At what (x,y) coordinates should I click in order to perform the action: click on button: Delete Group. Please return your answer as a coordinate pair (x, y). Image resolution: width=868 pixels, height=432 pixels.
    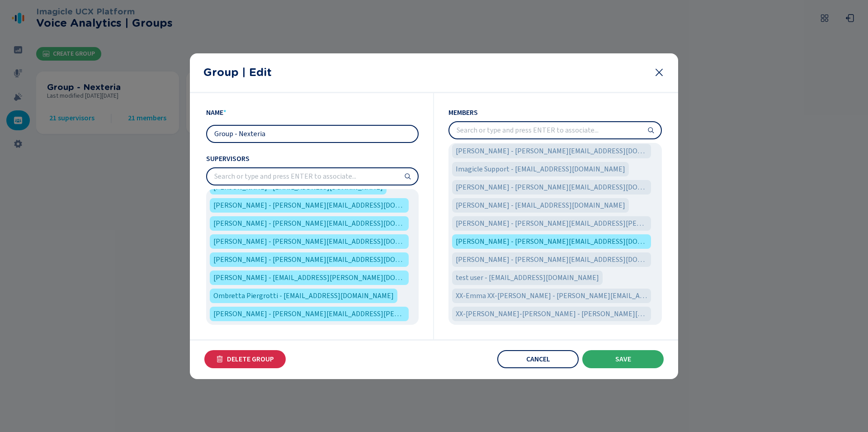
    Looking at the image, I should click on (245, 359).